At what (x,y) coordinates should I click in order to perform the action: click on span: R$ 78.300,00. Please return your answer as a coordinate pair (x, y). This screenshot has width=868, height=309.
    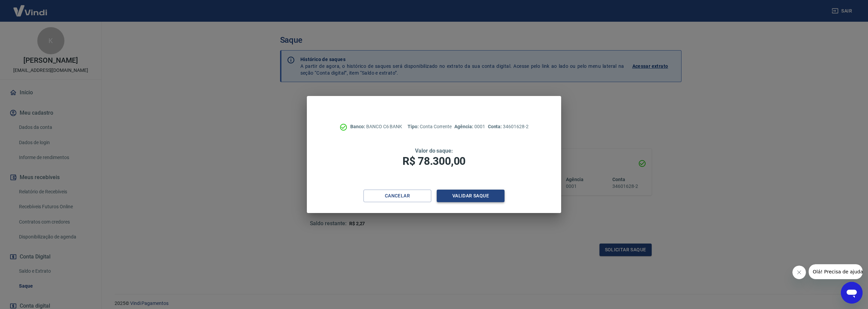
    Looking at the image, I should click on (434, 162).